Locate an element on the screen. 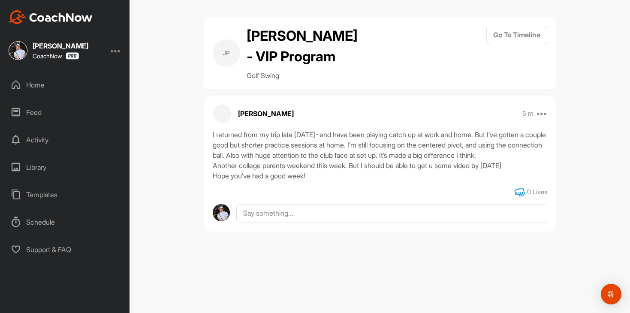 The width and height of the screenshot is (630, 313). img: square_69e7ce49b8ac85affed7bcbb6ba4170a.jpg is located at coordinates (18, 51).